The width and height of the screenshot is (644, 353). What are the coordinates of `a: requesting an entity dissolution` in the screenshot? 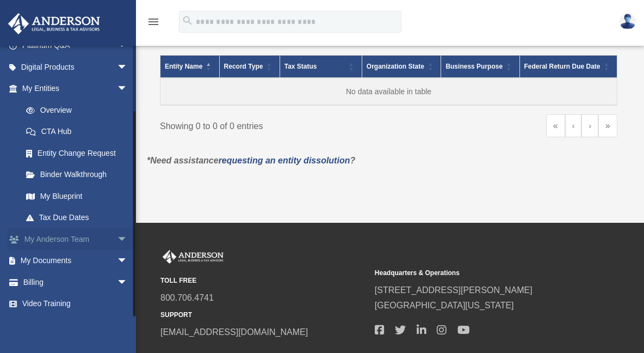 It's located at (284, 160).